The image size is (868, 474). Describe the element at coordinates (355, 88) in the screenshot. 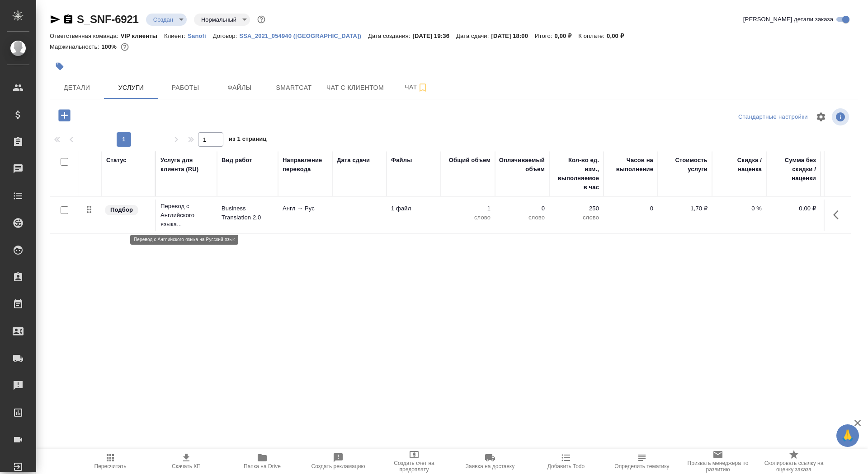

I see `span: Чат с клиентом` at that location.